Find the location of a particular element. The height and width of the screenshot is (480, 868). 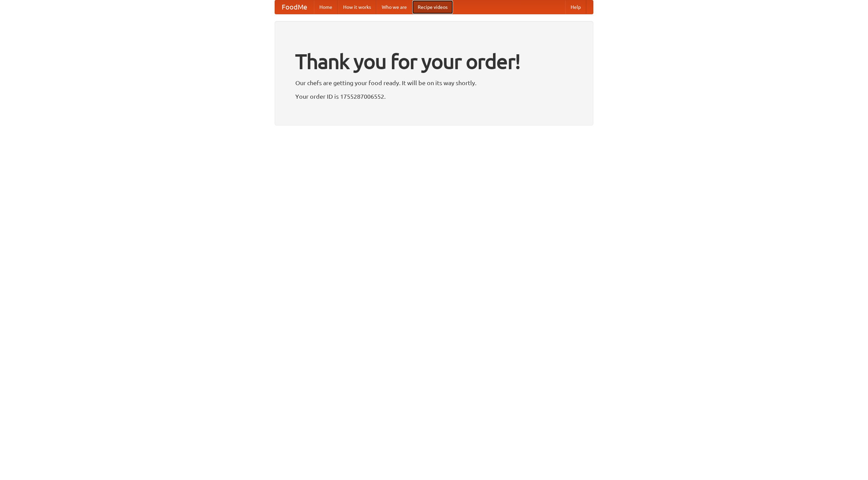

a: Recipe videos is located at coordinates (433, 7).